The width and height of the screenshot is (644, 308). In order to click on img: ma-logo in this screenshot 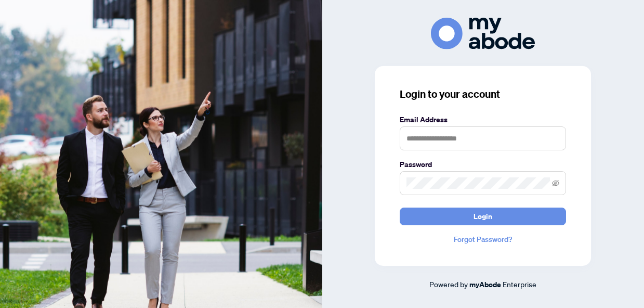, I will do `click(483, 33)`.